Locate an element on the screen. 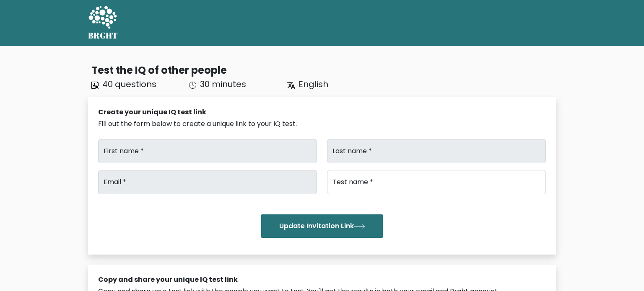  input: Test name is located at coordinates (436, 182).